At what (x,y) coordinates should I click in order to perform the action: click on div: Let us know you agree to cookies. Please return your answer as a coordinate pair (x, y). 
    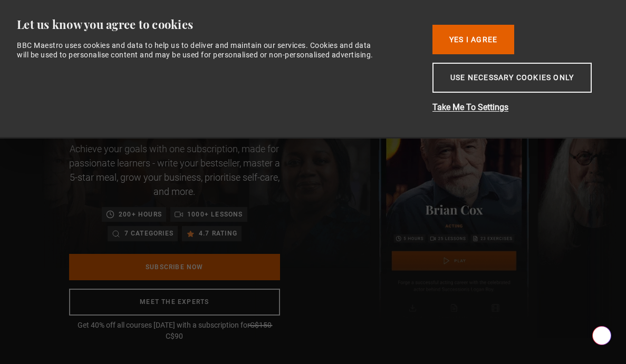
    Looking at the image, I should click on (216, 24).